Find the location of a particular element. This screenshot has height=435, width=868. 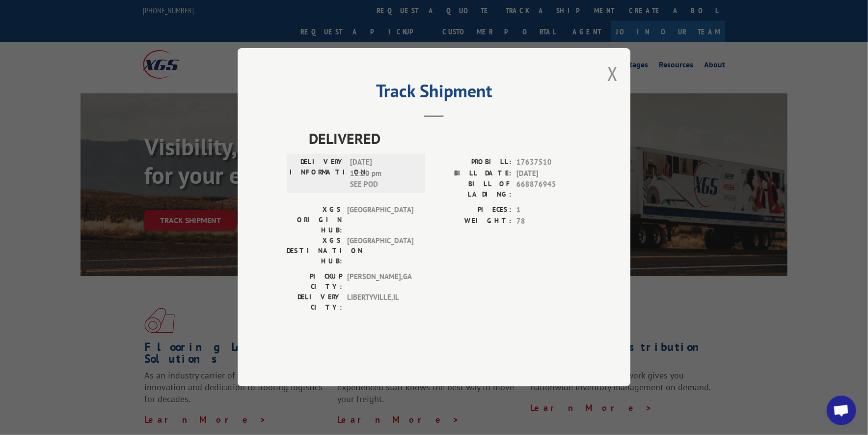

label: PROBILL: is located at coordinates (473, 162).